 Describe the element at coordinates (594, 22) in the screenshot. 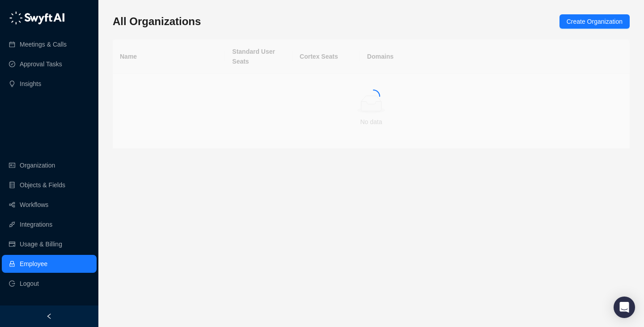

I see `span: Create Organization` at that location.